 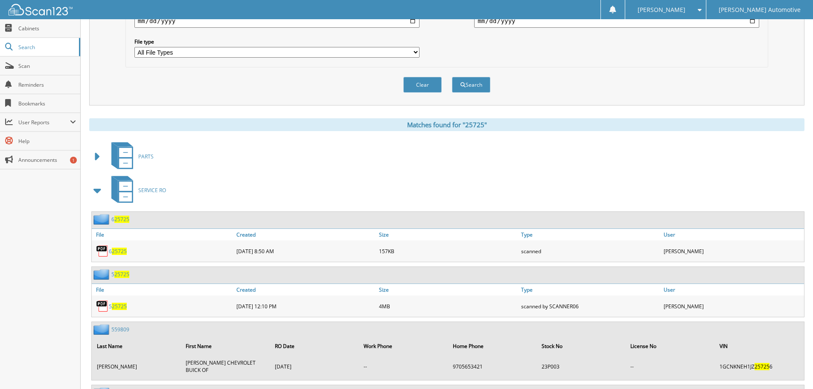 What do you see at coordinates (581, 366) in the screenshot?
I see `td: 23P003` at bounding box center [581, 366].